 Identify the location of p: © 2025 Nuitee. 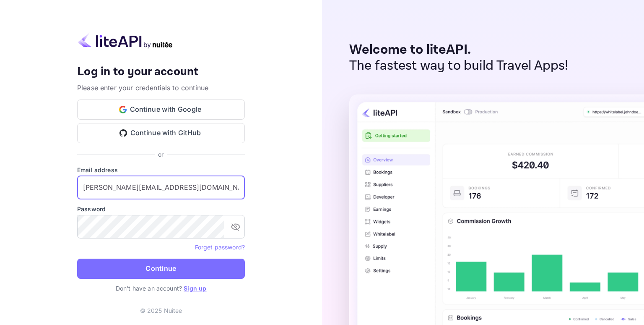
(161, 310).